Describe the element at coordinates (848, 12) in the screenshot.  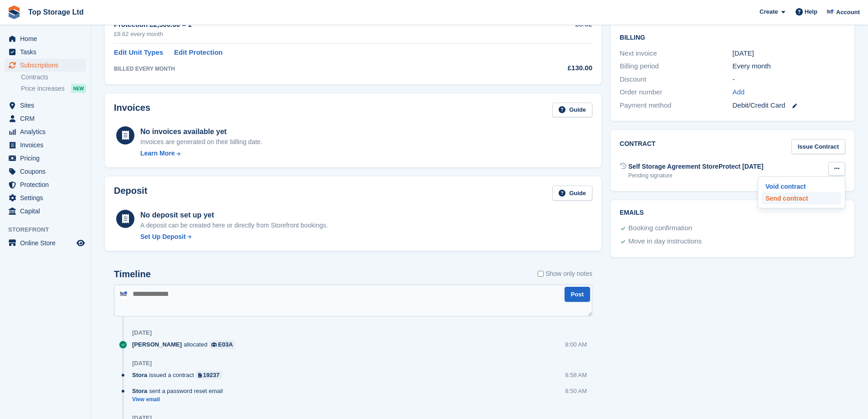
I see `span: Account` at that location.